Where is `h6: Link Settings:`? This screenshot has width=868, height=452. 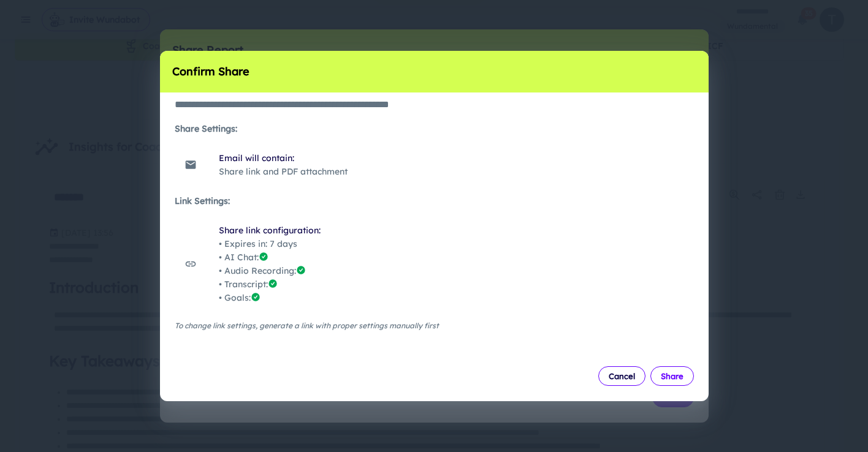
h6: Link Settings: is located at coordinates (434, 201).